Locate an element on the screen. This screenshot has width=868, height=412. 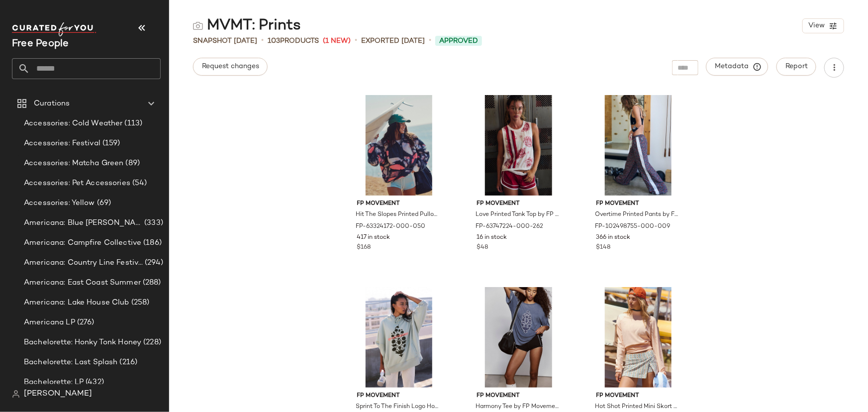
span: Accessories: Matcha Green is located at coordinates (73, 163).